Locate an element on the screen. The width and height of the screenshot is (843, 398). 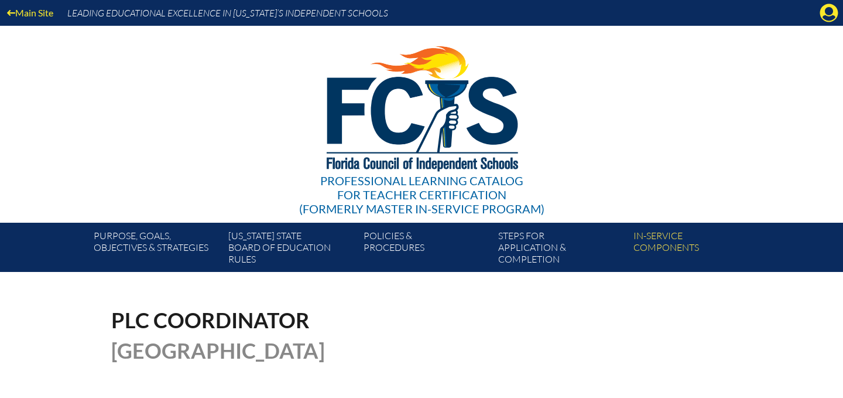
a: Professional Learning Catalog for Teacher Certification(formerly Master In-service Program) is located at coordinates (422, 121).